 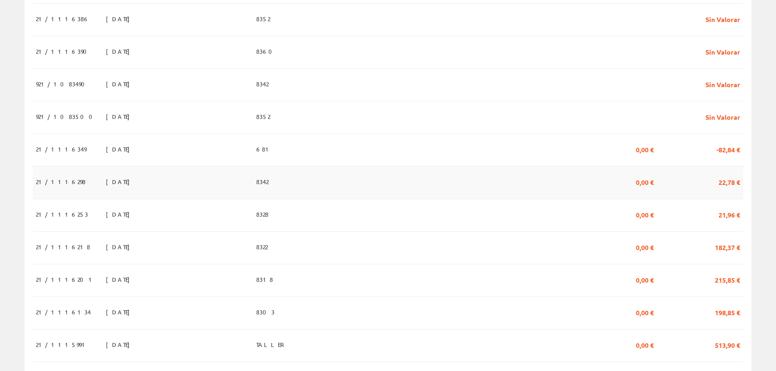 I want to click on span: 22,78 €, so click(x=729, y=182).